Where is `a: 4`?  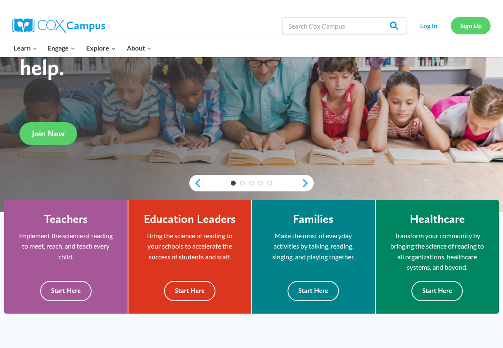
a: 4 is located at coordinates (261, 183).